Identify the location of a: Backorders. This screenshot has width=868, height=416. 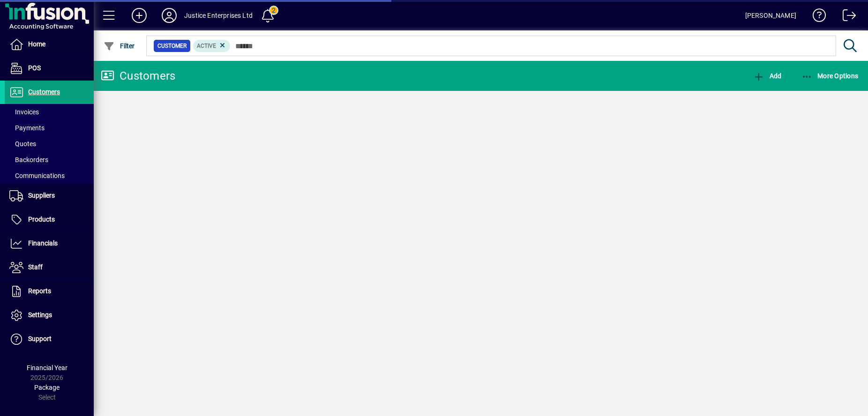
(49, 160).